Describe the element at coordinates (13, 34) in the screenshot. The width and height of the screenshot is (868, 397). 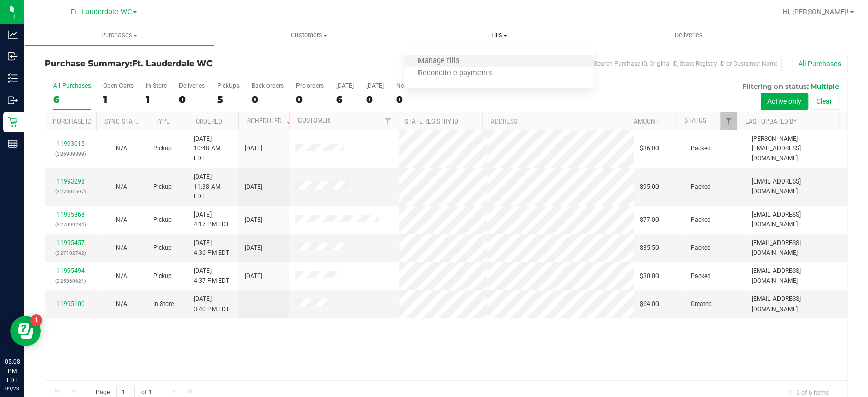
I see `inline-svg: Analytics` at that location.